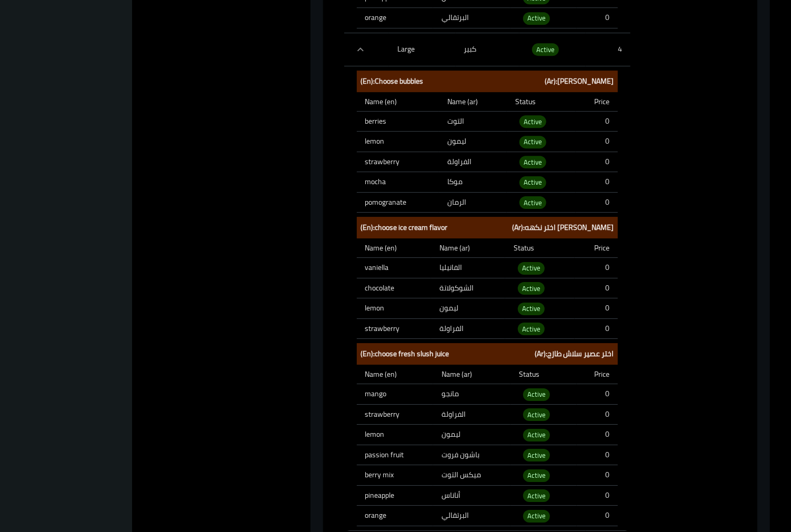  Describe the element at coordinates (392, 81) in the screenshot. I see `b: (En): Choose bubbles` at that location.